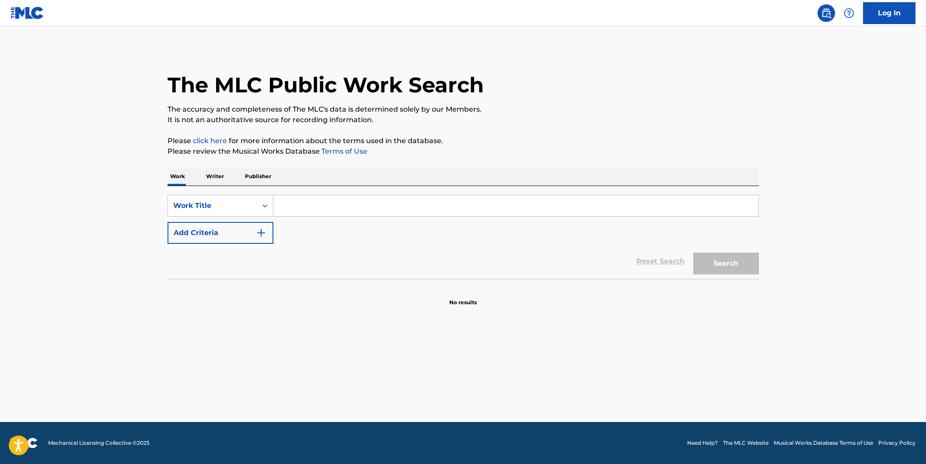  What do you see at coordinates (258, 176) in the screenshot?
I see `p: Publisher` at bounding box center [258, 176].